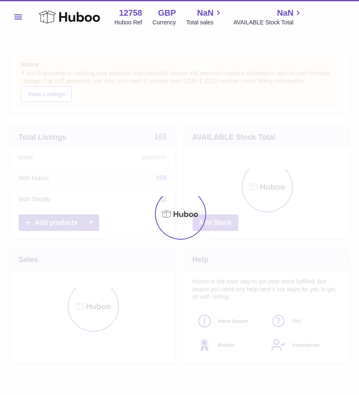 This screenshot has width=359, height=395. Describe the element at coordinates (131, 13) in the screenshot. I see `strong: 12758` at that location.